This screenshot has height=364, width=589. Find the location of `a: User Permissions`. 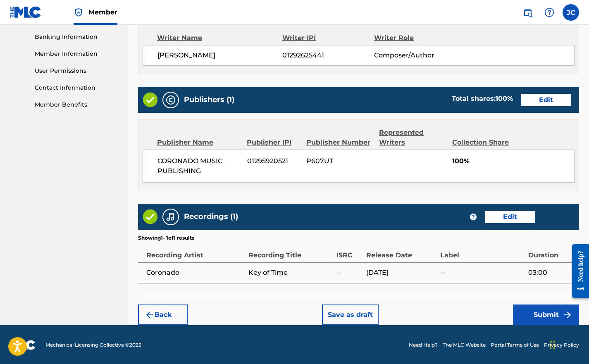

a: User Permissions is located at coordinates (76, 71).